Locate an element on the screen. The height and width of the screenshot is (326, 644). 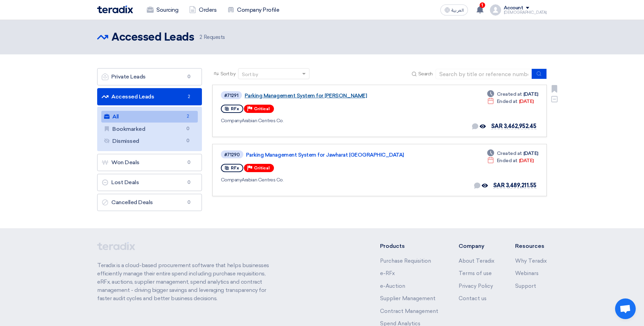
a: All is located at coordinates (150, 117).